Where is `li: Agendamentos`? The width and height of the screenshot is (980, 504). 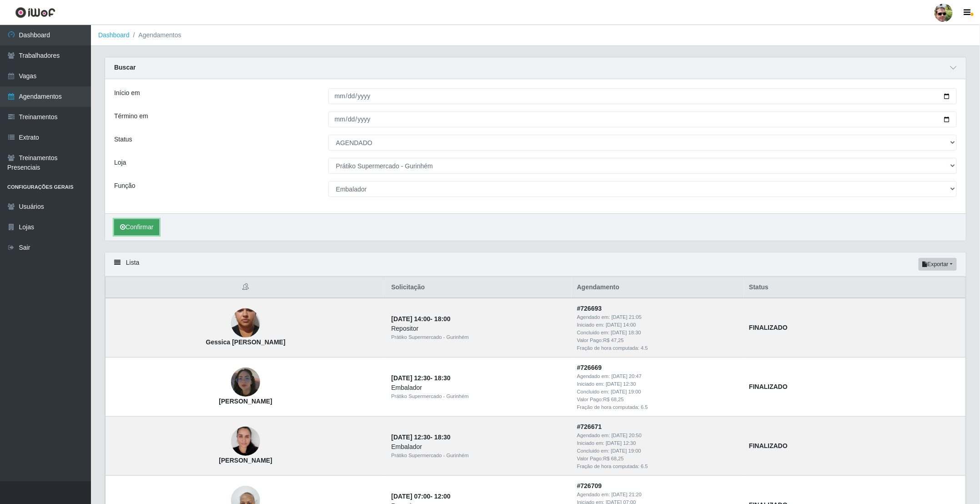
li: Agendamentos is located at coordinates (156, 35).